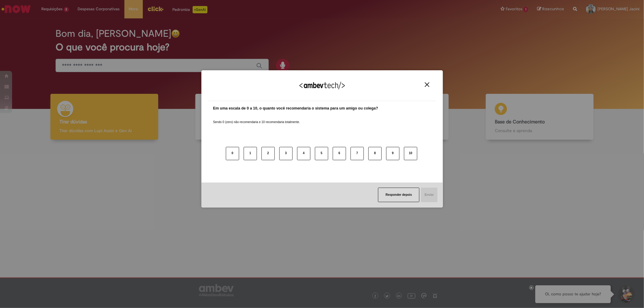 The width and height of the screenshot is (644, 308). Describe the element at coordinates (375, 154) in the screenshot. I see `button: 8` at that location.